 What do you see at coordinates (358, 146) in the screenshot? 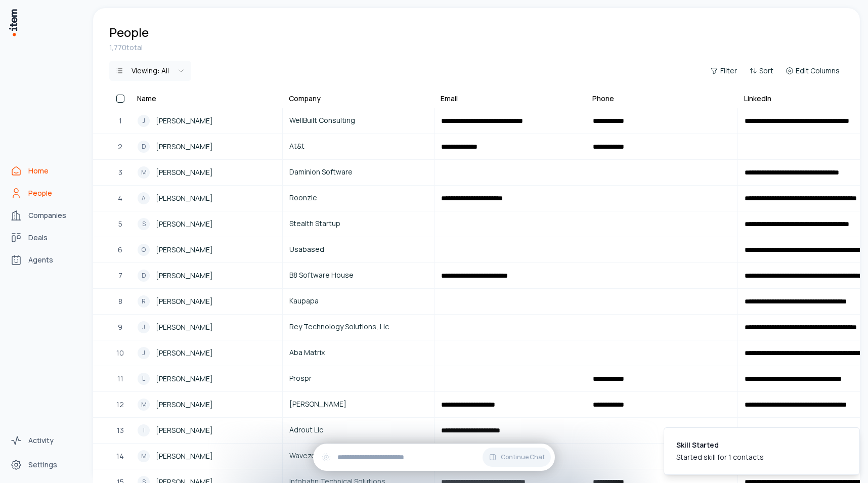
I see `a: At&t` at bounding box center [358, 146].